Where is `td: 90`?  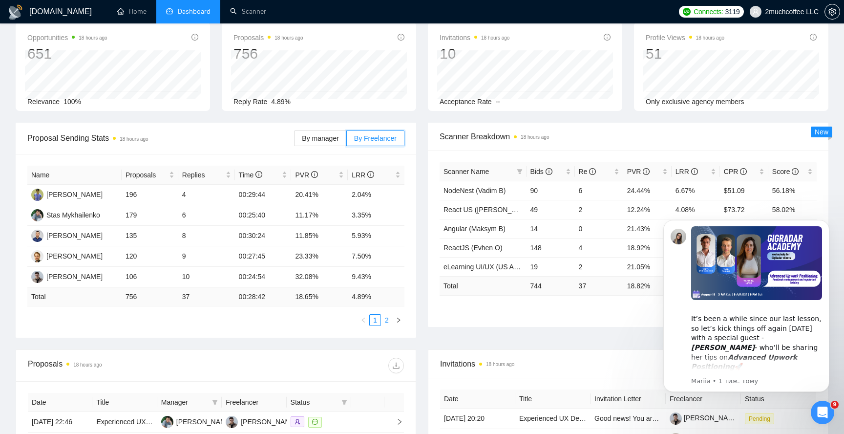 td: 90 is located at coordinates (551, 190).